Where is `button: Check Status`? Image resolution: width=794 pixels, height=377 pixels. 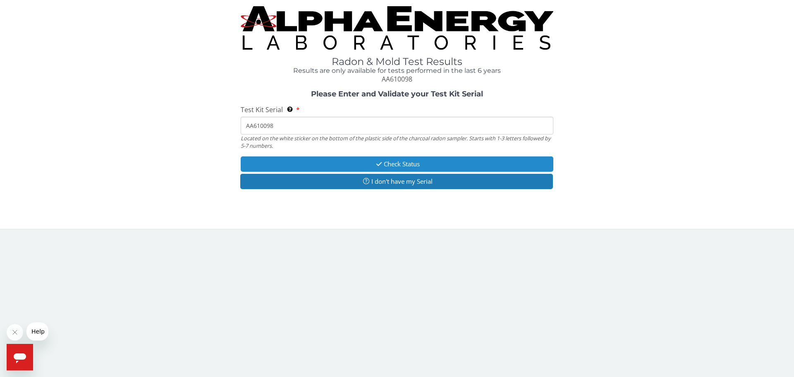
button: Check Status is located at coordinates (397, 164).